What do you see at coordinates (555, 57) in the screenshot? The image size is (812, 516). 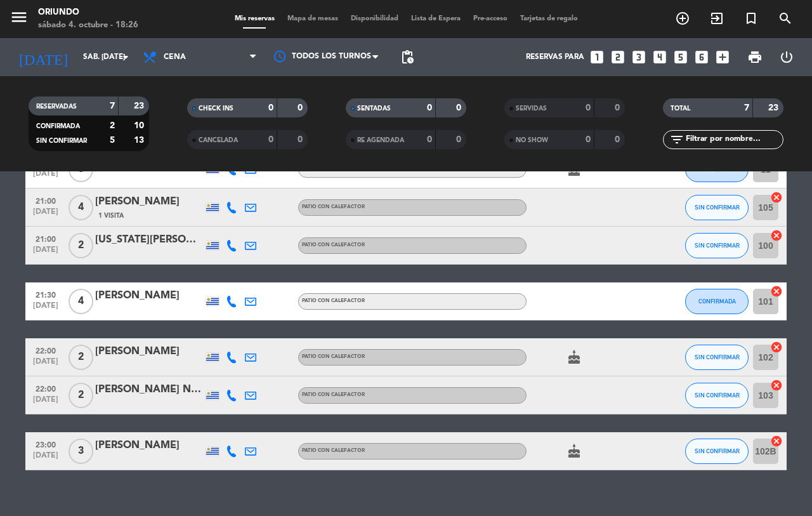 I see `span: Reservas para` at bounding box center [555, 57].